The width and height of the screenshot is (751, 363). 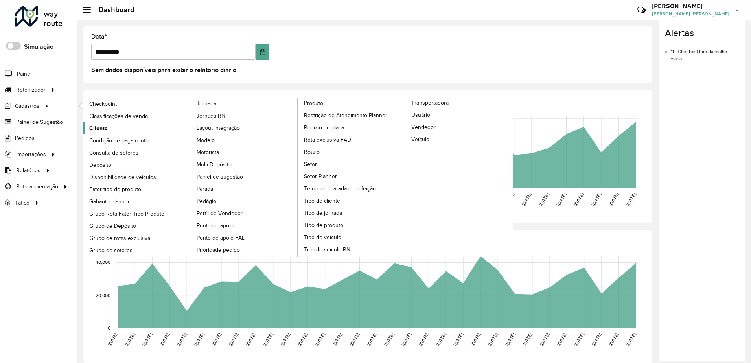 I want to click on a: Motorista, so click(x=244, y=152).